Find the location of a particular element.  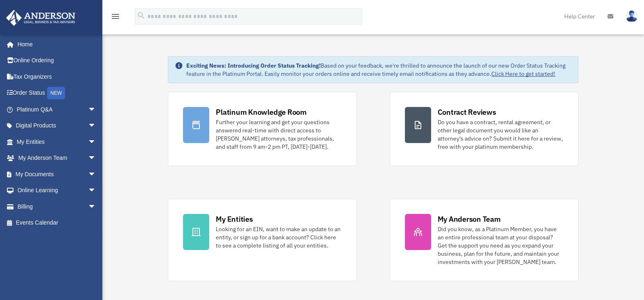

a: Platinum Q&Aarrow_drop_down is located at coordinates (57, 110).